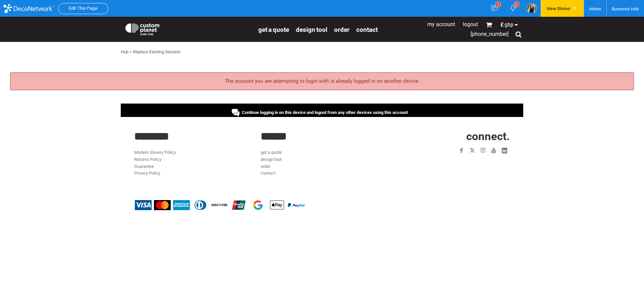 The image size is (644, 308). Describe the element at coordinates (83, 8) in the screenshot. I see `a: Edit This Page` at that location.